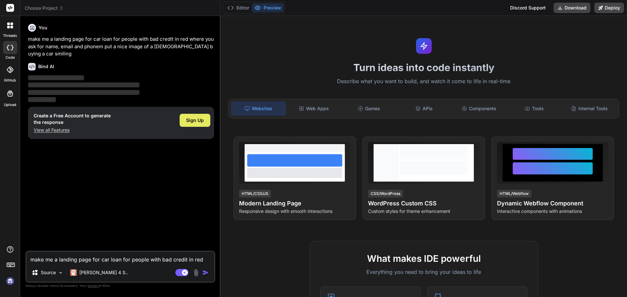  What do you see at coordinates (72, 119) in the screenshot?
I see `h1: Create a Free Account to generate the response` at bounding box center [72, 119].